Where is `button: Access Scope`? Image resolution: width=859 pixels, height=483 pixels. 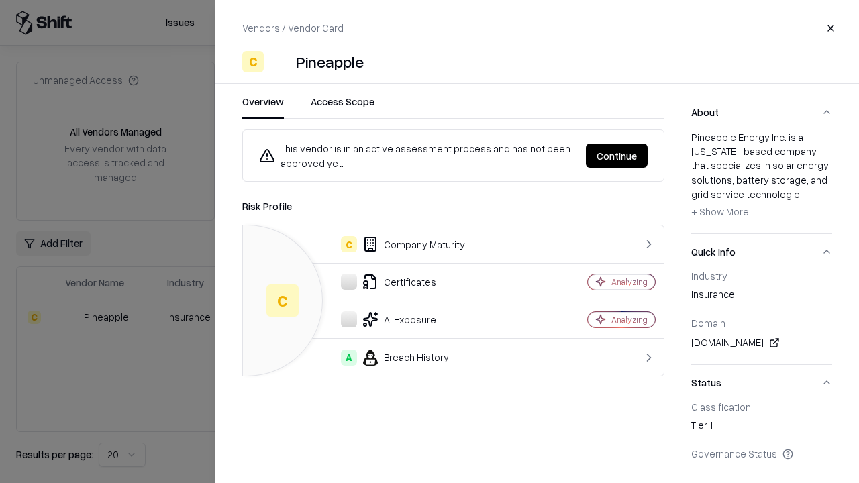 button: Access Scope is located at coordinates (342, 107).